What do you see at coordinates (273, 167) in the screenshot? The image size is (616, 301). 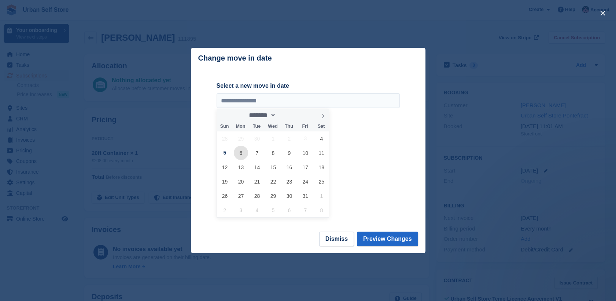 I see `span: October 15, 2025` at bounding box center [273, 167].